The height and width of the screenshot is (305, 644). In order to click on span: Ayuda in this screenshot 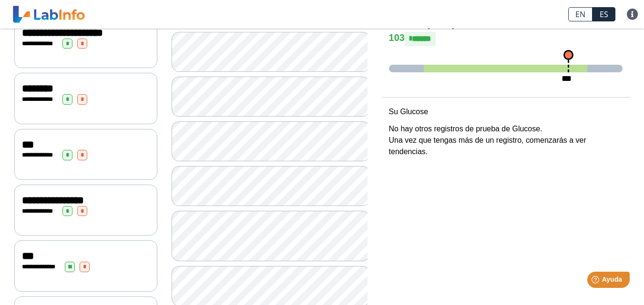, I will do `click(53, 11)`.